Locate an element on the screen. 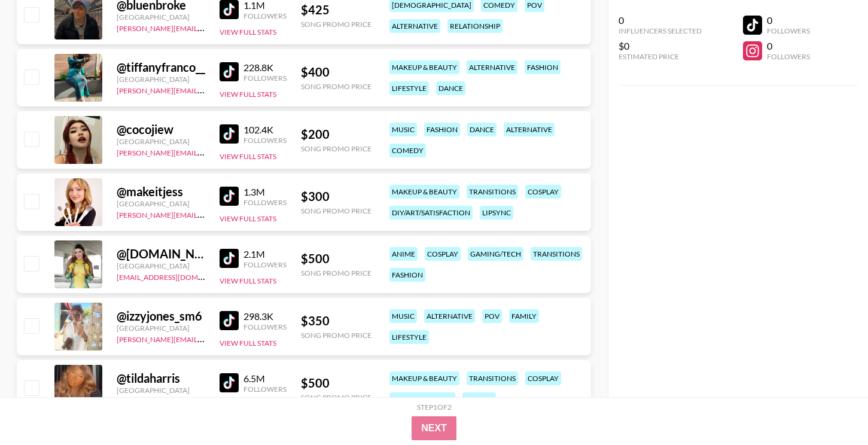  div: $ 425 is located at coordinates (336, 10).